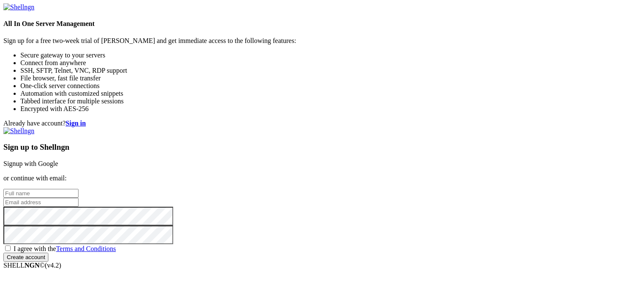 Image resolution: width=644 pixels, height=291 pixels. What do you see at coordinates (32, 265) in the screenshot?
I see `b: NGN` at bounding box center [32, 265].